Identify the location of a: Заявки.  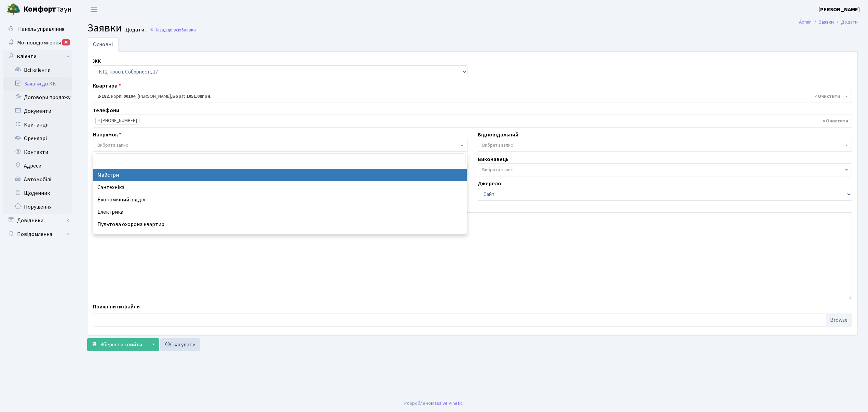
(826, 22).